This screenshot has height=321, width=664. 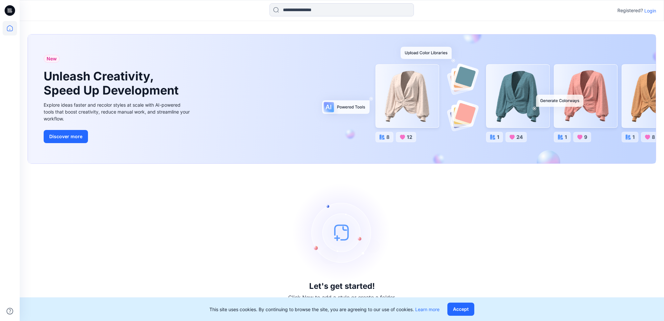 What do you see at coordinates (461, 309) in the screenshot?
I see `button: Accept` at bounding box center [461, 309].